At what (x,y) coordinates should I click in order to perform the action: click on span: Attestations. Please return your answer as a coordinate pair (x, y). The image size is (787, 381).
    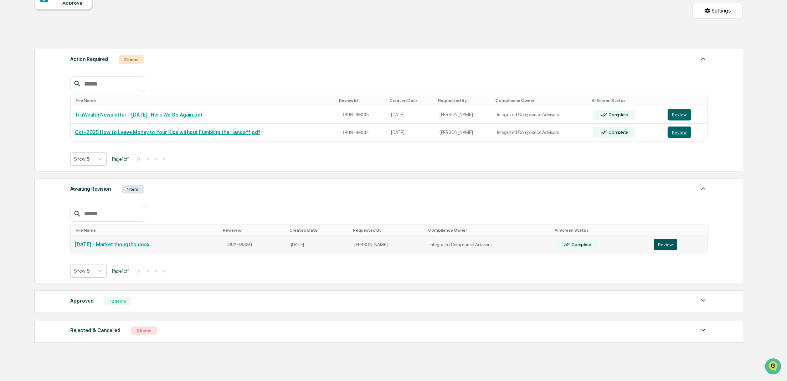
    Looking at the image, I should click on (73, 93).